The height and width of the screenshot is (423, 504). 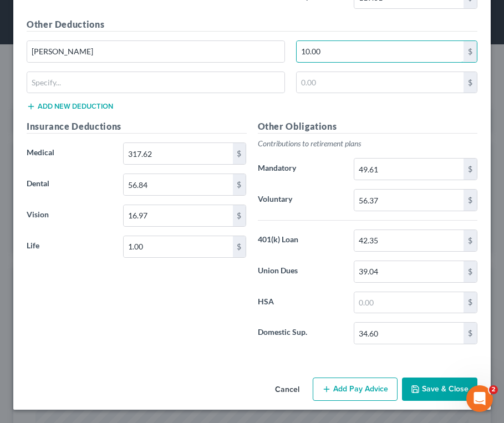 What do you see at coordinates (300, 333) in the screenshot?
I see `label: Domestic Sup.` at bounding box center [300, 333].